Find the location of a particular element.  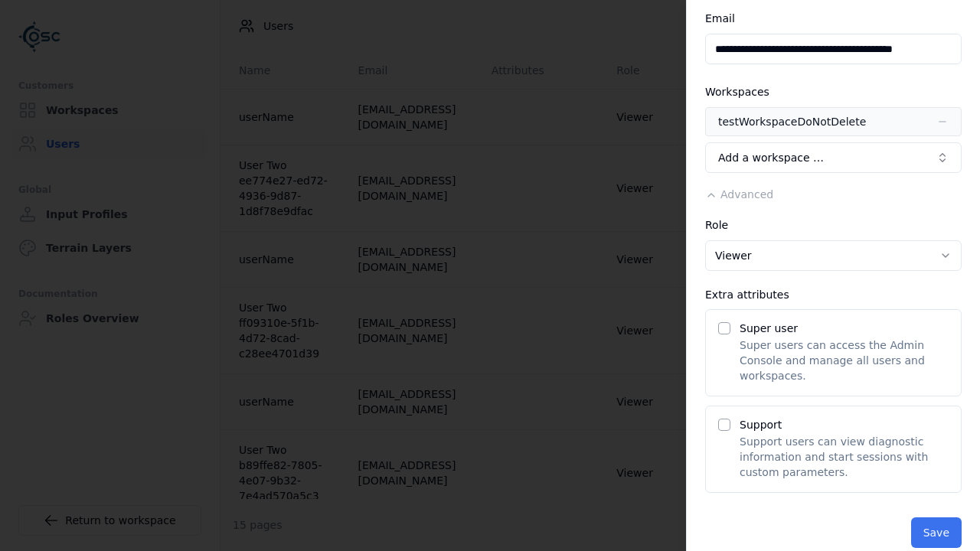

span: Advanced is located at coordinates (746, 194).